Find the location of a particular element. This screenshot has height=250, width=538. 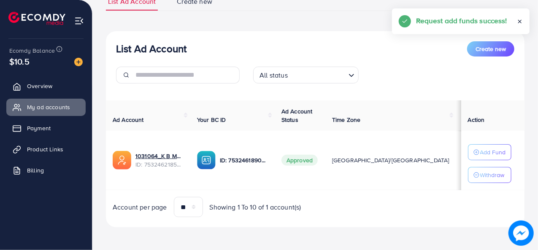

div: <span class='underline'>1031064_K B Martt_1753788033448</span></br>7532462185281437697 is located at coordinates (160, 160).